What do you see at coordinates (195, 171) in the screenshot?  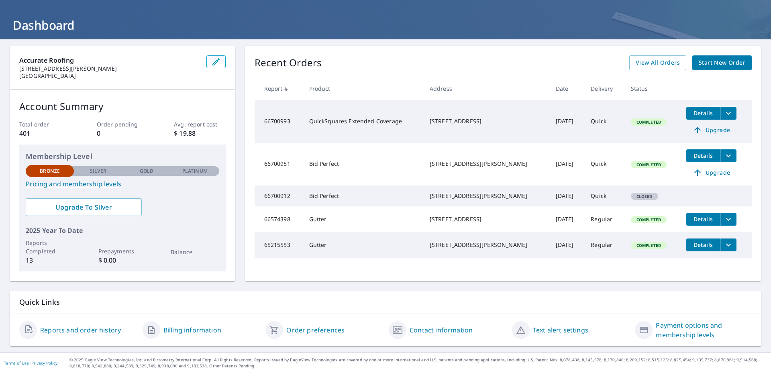 I see `p: Platinum` at bounding box center [195, 171].